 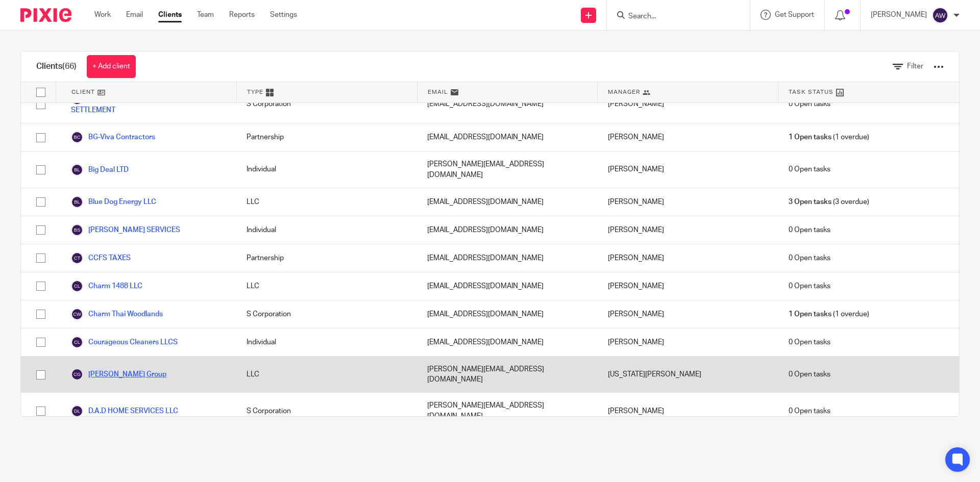 What do you see at coordinates (135, 15) in the screenshot?
I see `a: Email` at bounding box center [135, 15].